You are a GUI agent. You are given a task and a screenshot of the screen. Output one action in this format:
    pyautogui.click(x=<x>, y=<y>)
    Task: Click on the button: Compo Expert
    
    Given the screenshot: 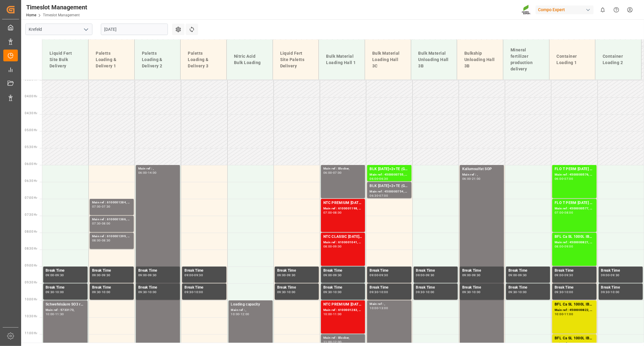 What is the action you would take?
    pyautogui.click(x=566, y=10)
    